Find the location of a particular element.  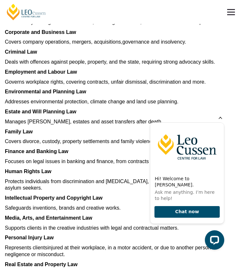

span: governance and insolvency. is located at coordinates (154, 42).